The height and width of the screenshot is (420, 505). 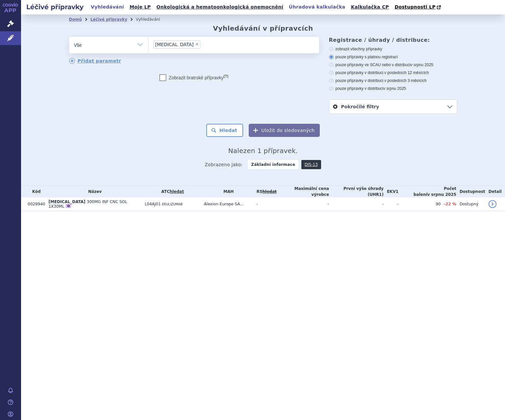 I want to click on a: Vyhledávání, so click(x=107, y=7).